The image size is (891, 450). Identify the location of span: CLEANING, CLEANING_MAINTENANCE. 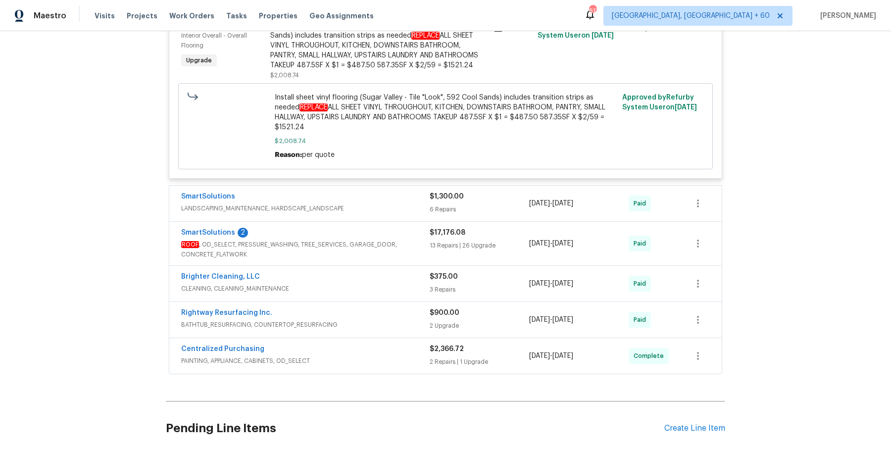
(305, 288).